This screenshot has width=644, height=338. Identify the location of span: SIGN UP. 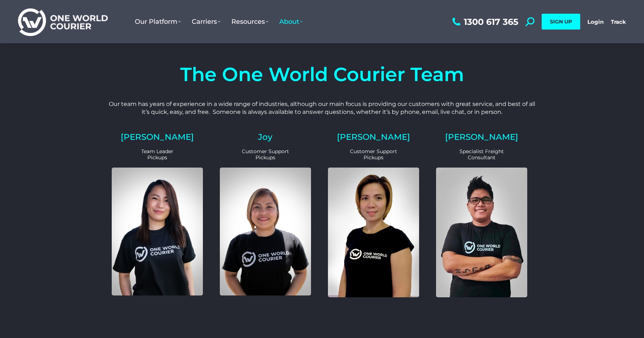
(561, 22).